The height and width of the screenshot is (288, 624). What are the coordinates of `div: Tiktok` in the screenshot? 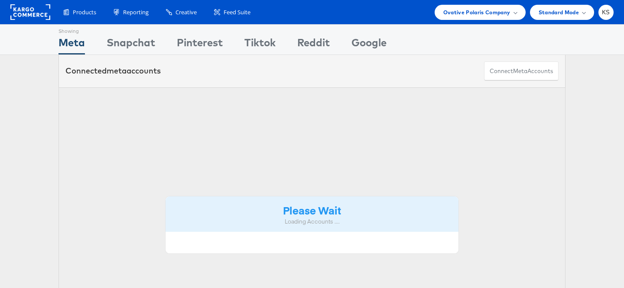 It's located at (260, 45).